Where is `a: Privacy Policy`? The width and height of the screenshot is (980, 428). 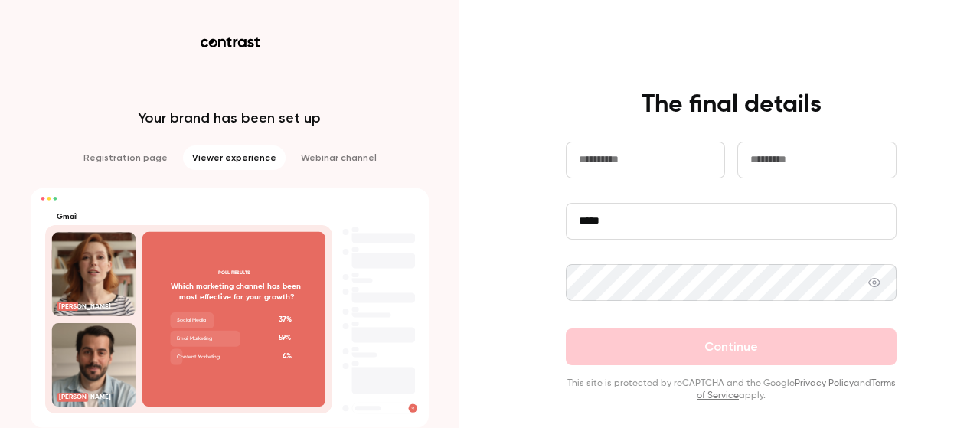 a: Privacy Policy is located at coordinates (824, 384).